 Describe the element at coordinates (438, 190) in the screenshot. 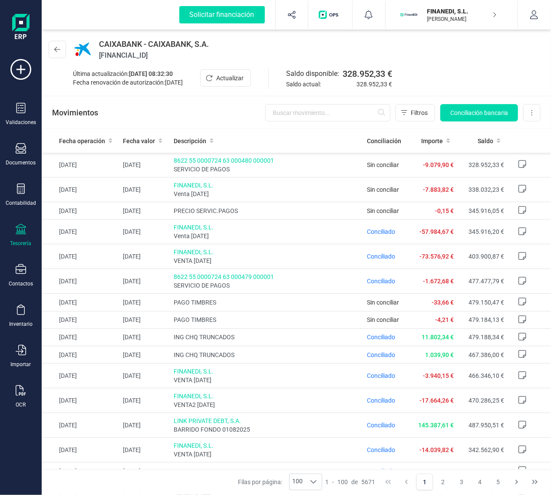

I see `span: -7.883,82 €` at that location.